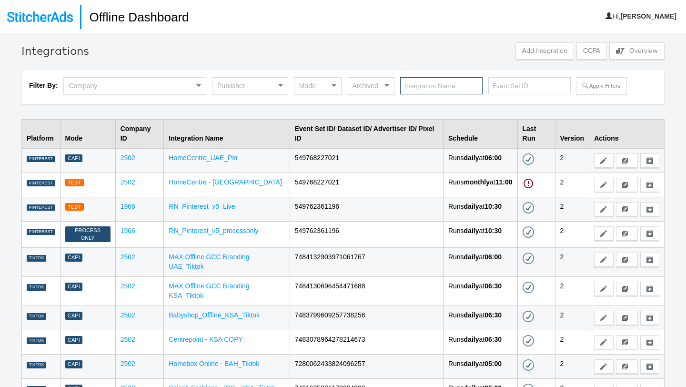 The width and height of the screenshot is (686, 387). Describe the element at coordinates (544, 51) in the screenshot. I see `button: Add Integration` at that location.